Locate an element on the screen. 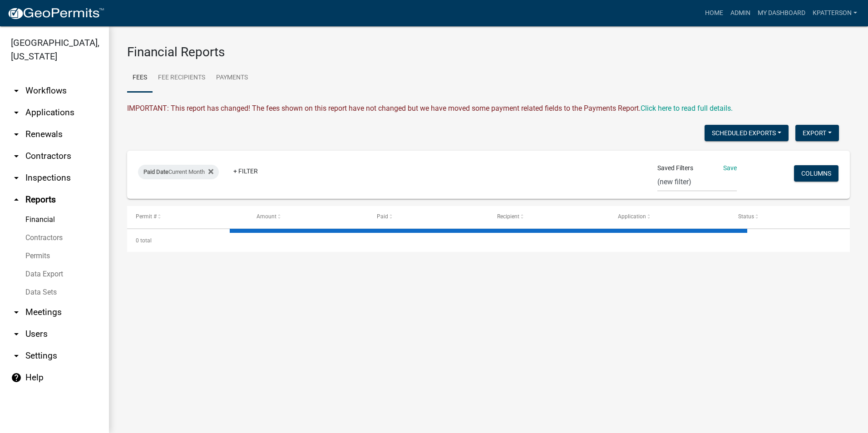 The image size is (868, 433). a: Save is located at coordinates (730, 168).